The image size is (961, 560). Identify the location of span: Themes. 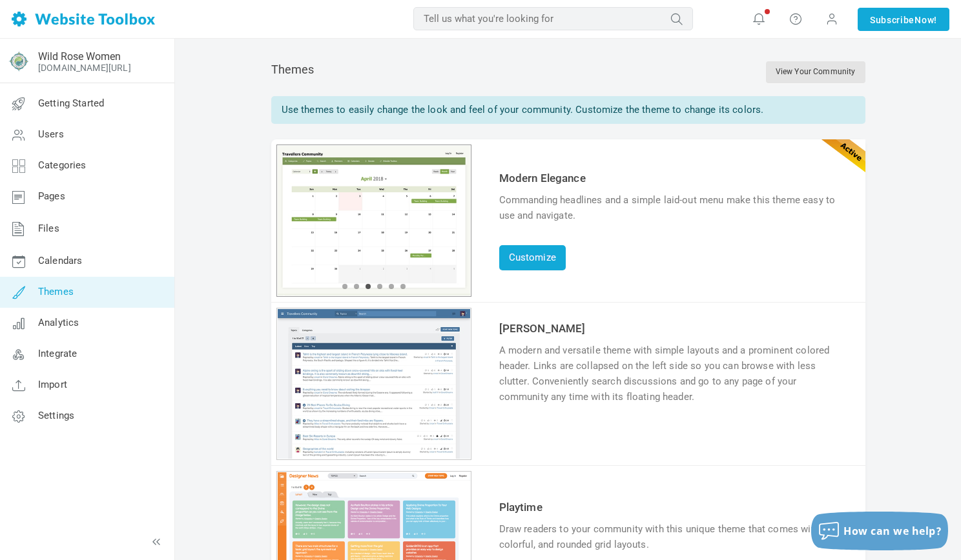
(55, 292).